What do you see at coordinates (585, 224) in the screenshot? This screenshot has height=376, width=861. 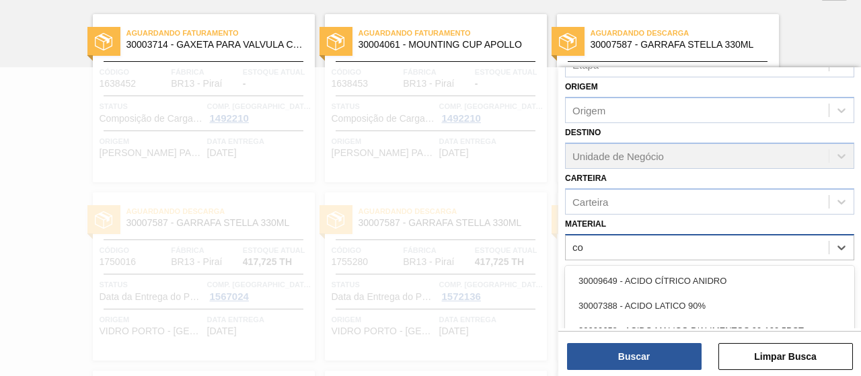 I see `label: Material` at bounding box center [585, 224].